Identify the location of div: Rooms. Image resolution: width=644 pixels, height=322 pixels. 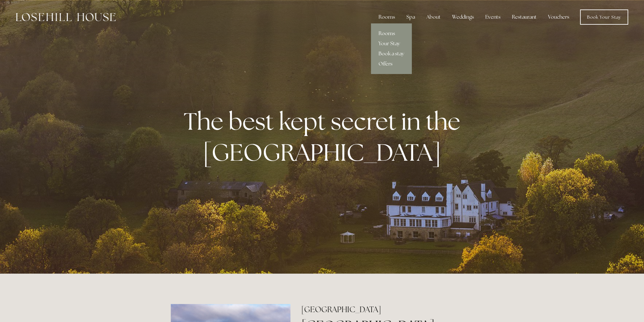
(387, 17).